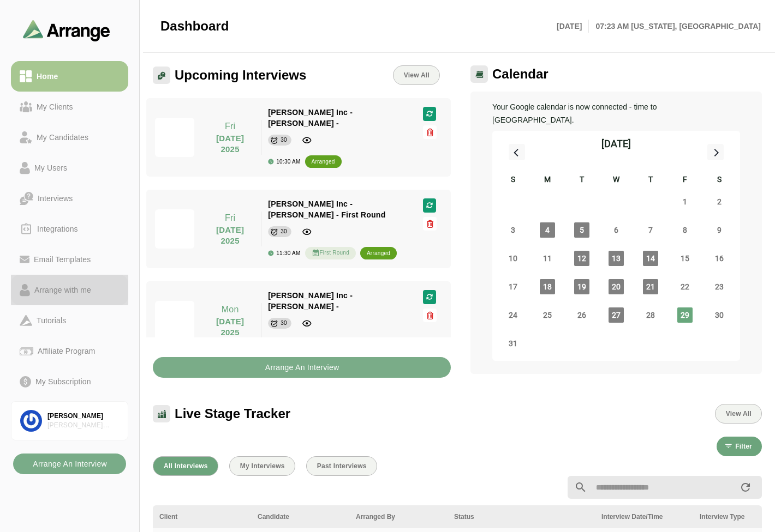  I want to click on div: Status, so click(521, 517).